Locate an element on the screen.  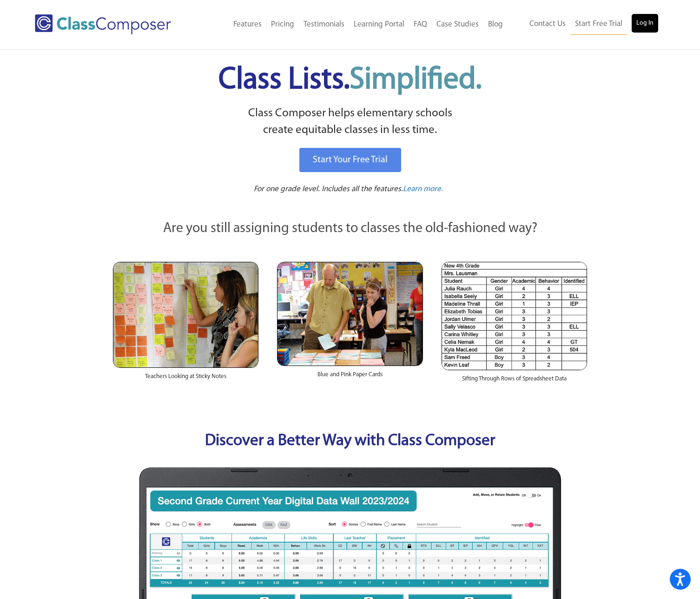
span: Class Lists. is located at coordinates (350, 80).